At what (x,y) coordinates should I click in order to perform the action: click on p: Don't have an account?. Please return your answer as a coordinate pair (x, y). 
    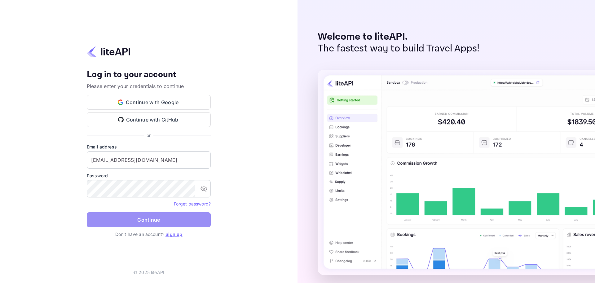
    Looking at the image, I should click on (149, 234).